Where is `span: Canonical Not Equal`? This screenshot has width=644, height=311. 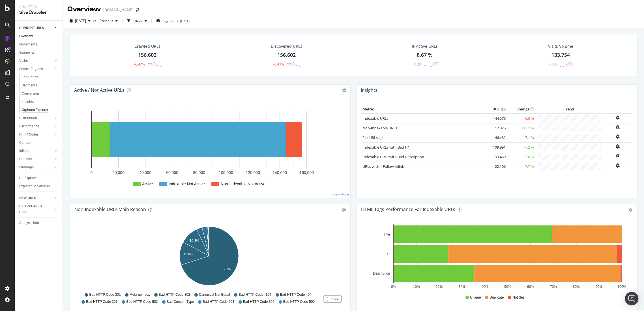 span: Canonical Not Equal is located at coordinates (214, 294).